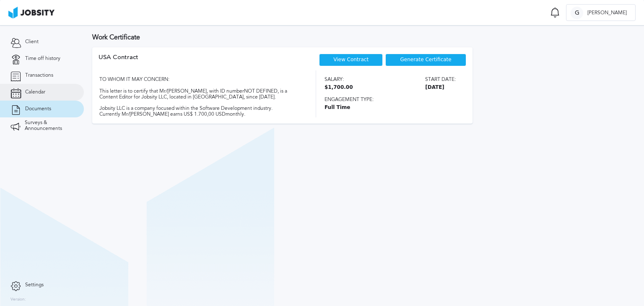 The image size is (644, 306). Describe the element at coordinates (34, 285) in the screenshot. I see `span: Settings` at that location.